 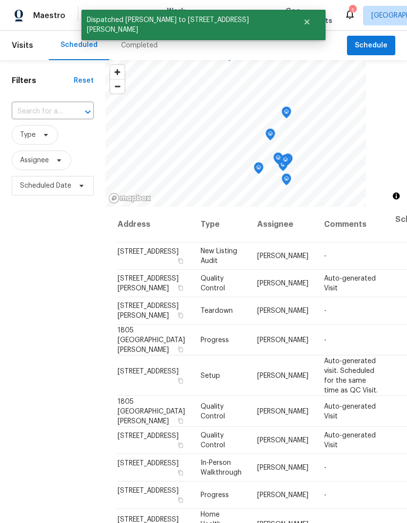 I want to click on button: Schedule, so click(x=371, y=45).